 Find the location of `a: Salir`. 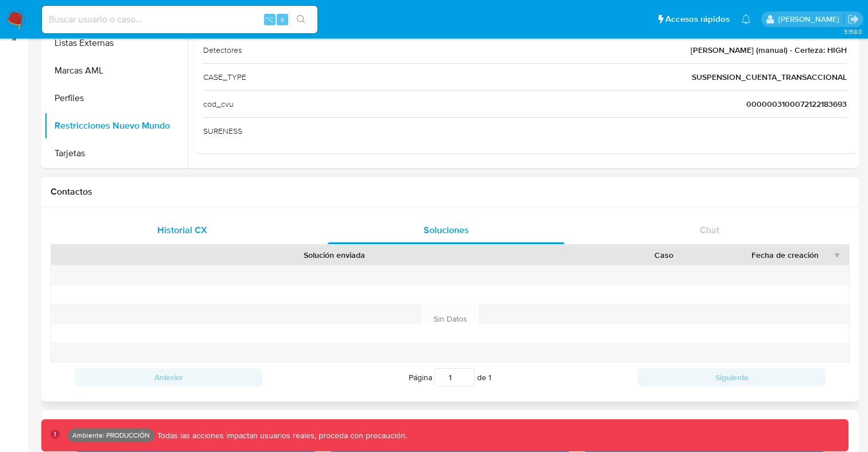

a: Salir is located at coordinates (853, 19).